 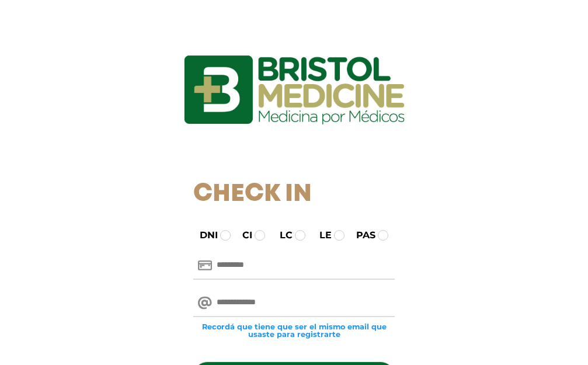 What do you see at coordinates (204, 236) in the screenshot?
I see `label: DNI` at bounding box center [204, 236].